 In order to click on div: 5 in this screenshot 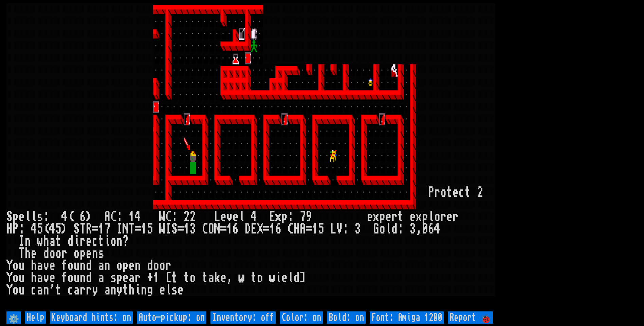, I will do `click(150, 229)`.